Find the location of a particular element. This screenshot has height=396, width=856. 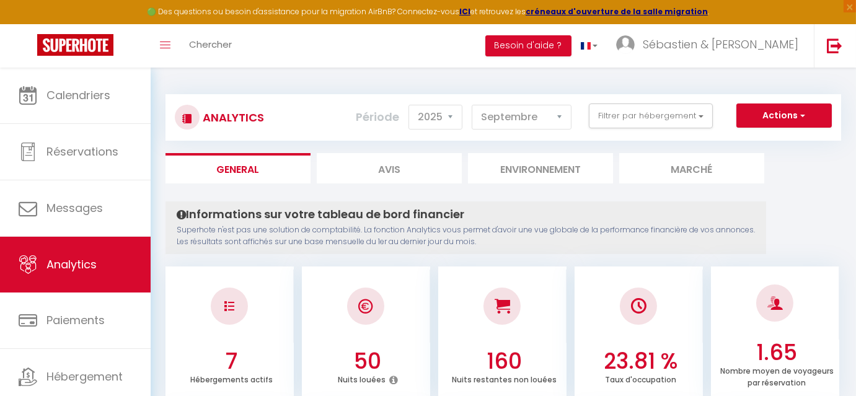

p: Hébergements actifs is located at coordinates (231, 378).